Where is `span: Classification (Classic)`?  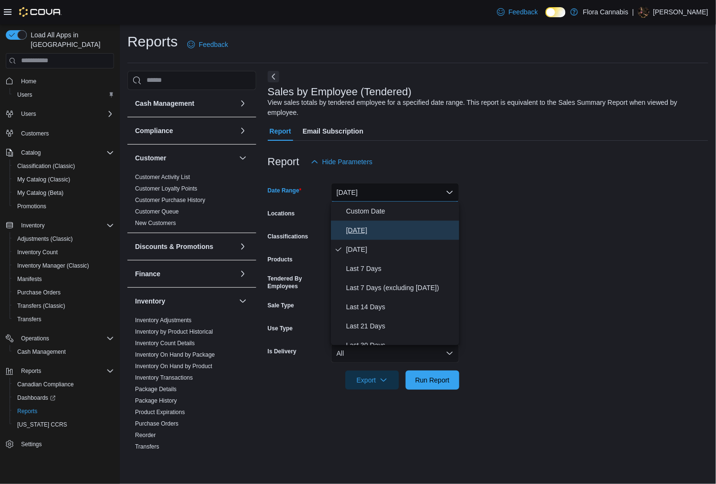
span: Classification (Classic) is located at coordinates (64, 166).